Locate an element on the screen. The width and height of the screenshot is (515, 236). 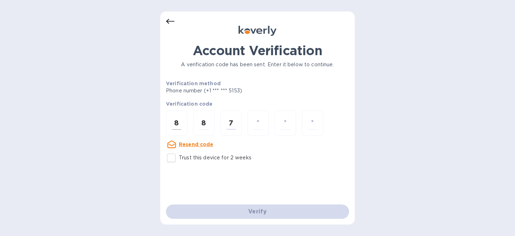
p: Trust this device for 2 weeks is located at coordinates (215, 157).